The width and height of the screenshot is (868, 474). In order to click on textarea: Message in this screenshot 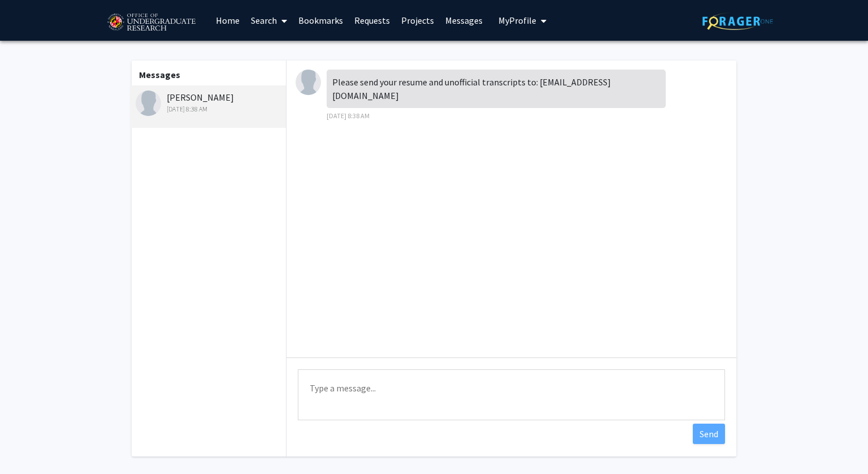, I will do `click(512, 395)`.